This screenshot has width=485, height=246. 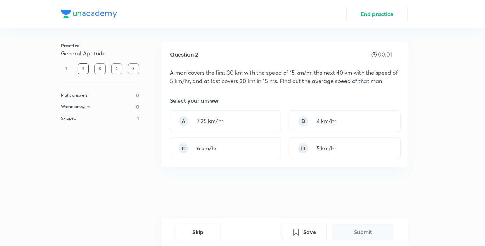 What do you see at coordinates (377, 14) in the screenshot?
I see `button: End practice` at bounding box center [377, 14].